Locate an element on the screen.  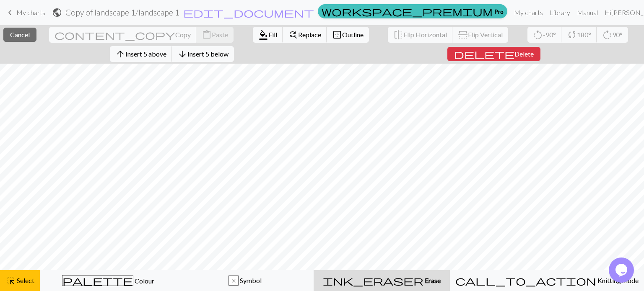
span: highlight_alt is located at coordinates (10, 280).